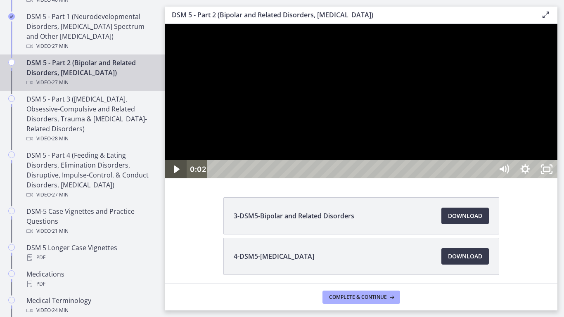 The image size is (564, 317). I want to click on button: Unfullscreen, so click(381, 145).